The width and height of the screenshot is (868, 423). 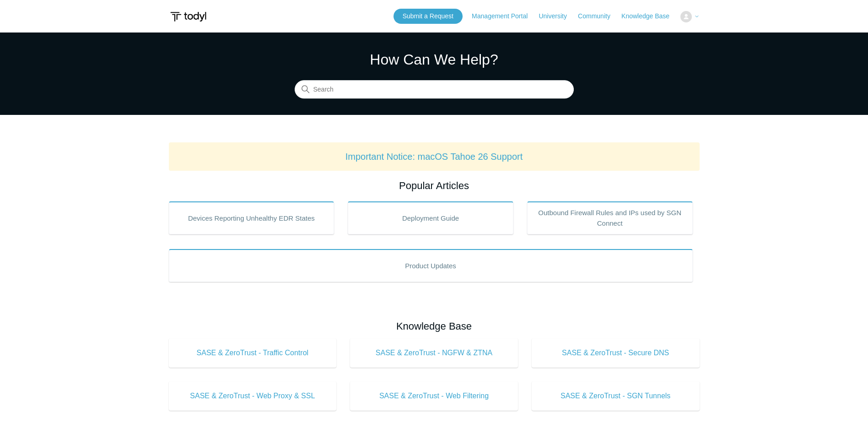 I want to click on span: SASE & ZeroTrust - Web Filtering, so click(x=434, y=396).